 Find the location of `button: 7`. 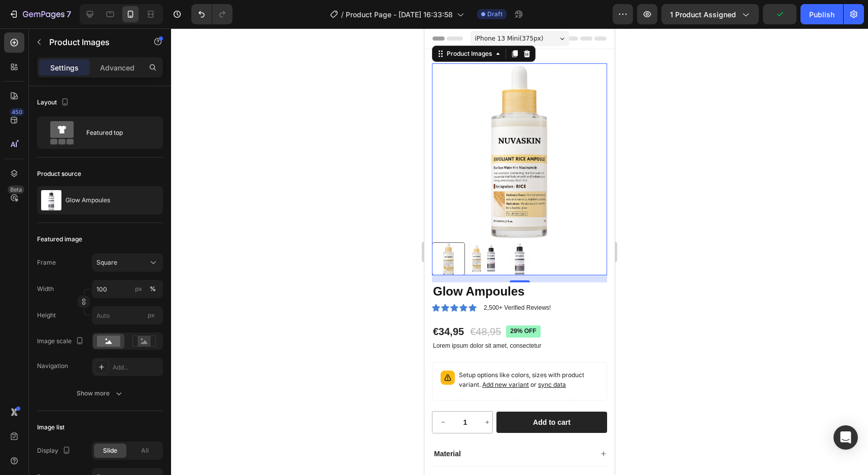

button: 7 is located at coordinates (40, 14).